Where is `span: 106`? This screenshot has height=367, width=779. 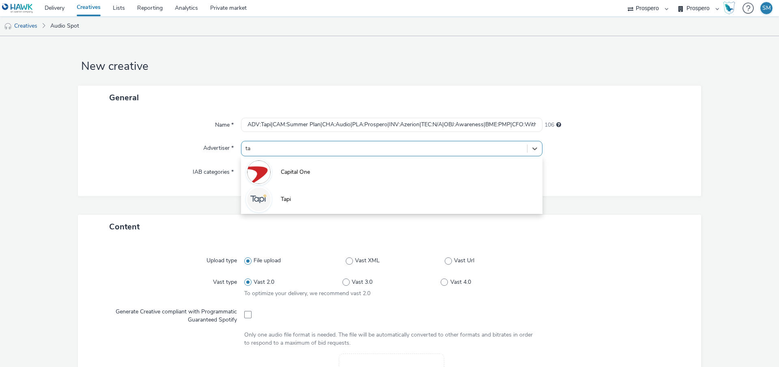
span: 106 is located at coordinates (549, 125).